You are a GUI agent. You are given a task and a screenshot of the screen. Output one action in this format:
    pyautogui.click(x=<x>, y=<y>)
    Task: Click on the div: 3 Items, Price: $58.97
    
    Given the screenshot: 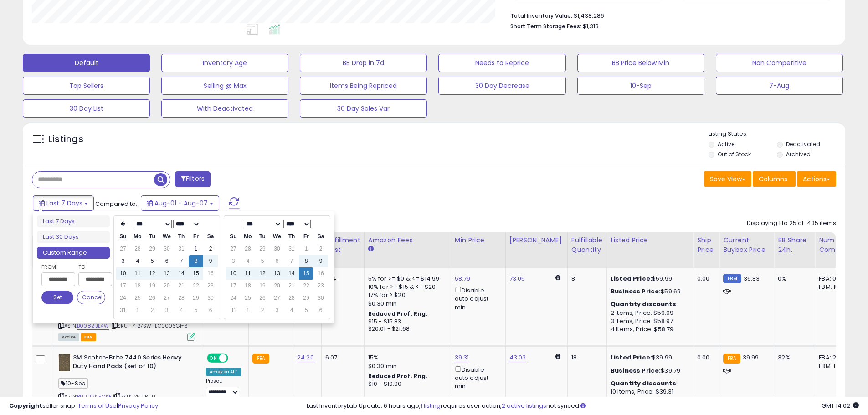 What is the action you would take?
    pyautogui.click(x=648, y=321)
    